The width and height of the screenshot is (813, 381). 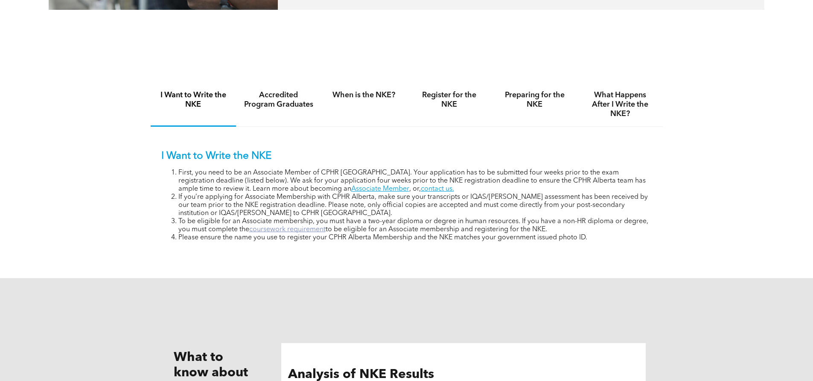 I want to click on h4: Accredited Program Graduates, so click(x=279, y=100).